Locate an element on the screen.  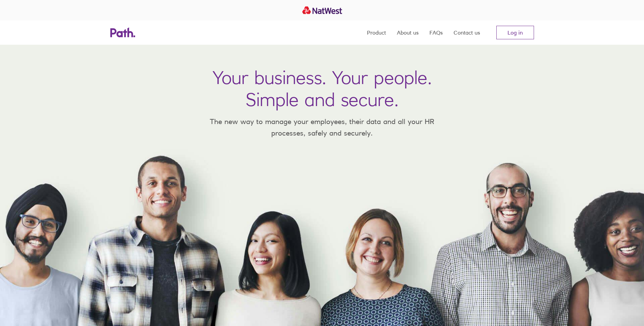
a: Log in is located at coordinates (515, 33).